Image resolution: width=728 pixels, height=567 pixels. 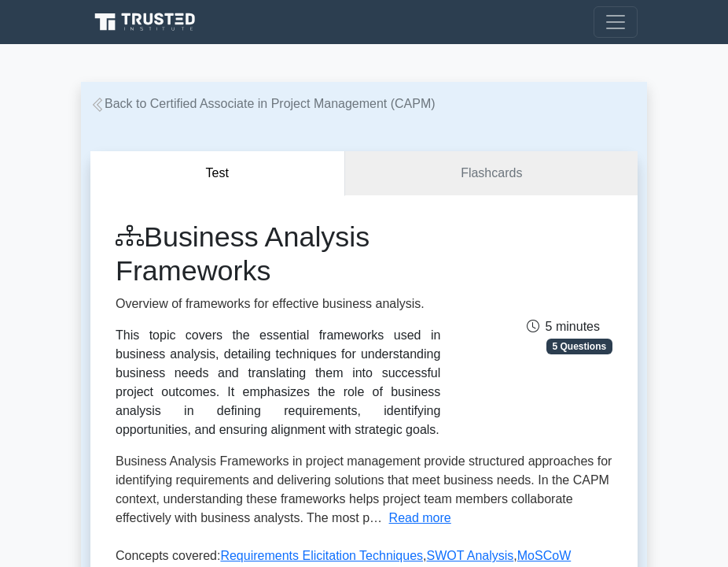 I want to click on button: Read more, so click(x=420, y=518).